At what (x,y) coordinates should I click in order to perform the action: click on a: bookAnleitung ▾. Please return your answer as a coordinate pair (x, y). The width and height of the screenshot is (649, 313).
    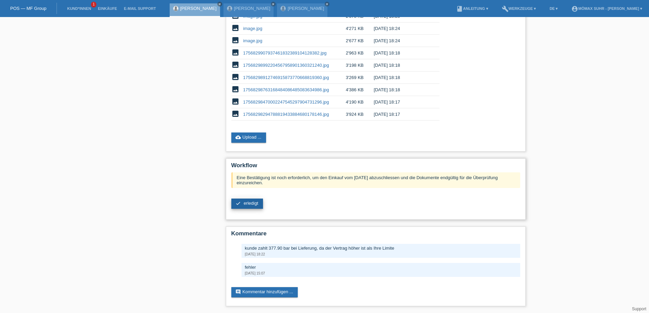
    Looking at the image, I should click on (472, 9).